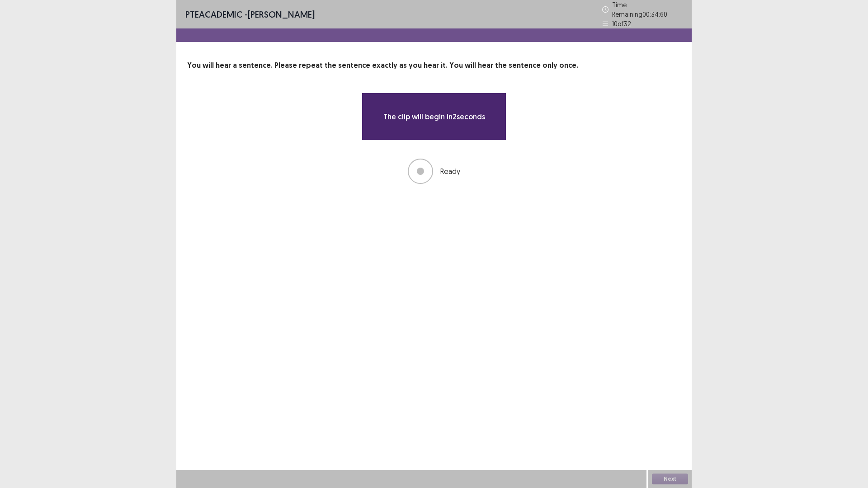 Image resolution: width=868 pixels, height=488 pixels. What do you see at coordinates (621, 24) in the screenshot?
I see `p: 10 of 32` at bounding box center [621, 24].